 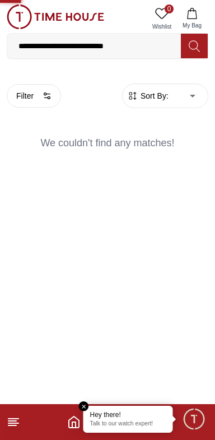 I want to click on div: We couldn't find any matches!, so click(x=108, y=145).